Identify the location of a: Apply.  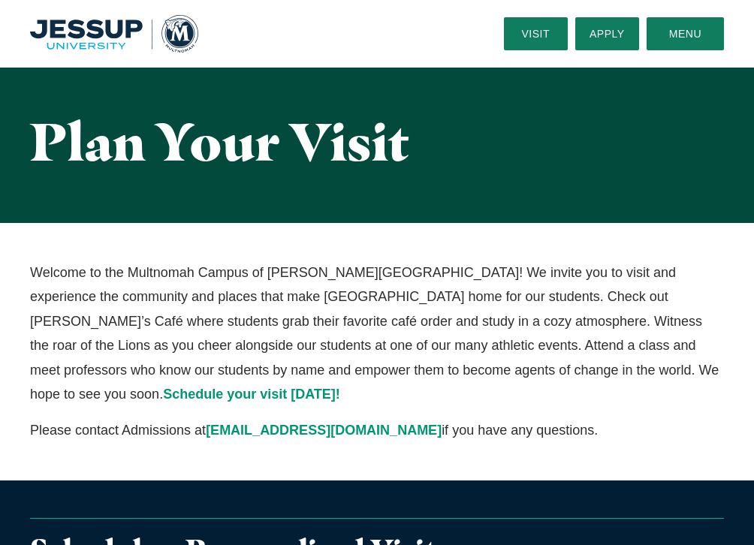
(607, 34).